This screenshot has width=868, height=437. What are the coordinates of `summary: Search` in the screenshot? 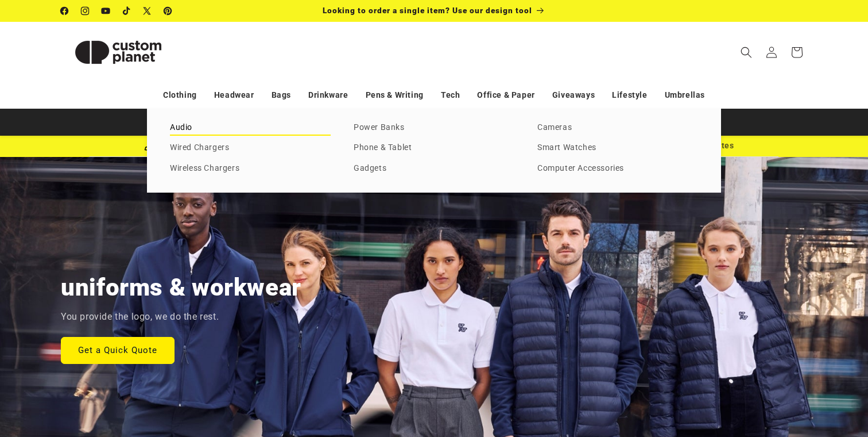 It's located at (747, 52).